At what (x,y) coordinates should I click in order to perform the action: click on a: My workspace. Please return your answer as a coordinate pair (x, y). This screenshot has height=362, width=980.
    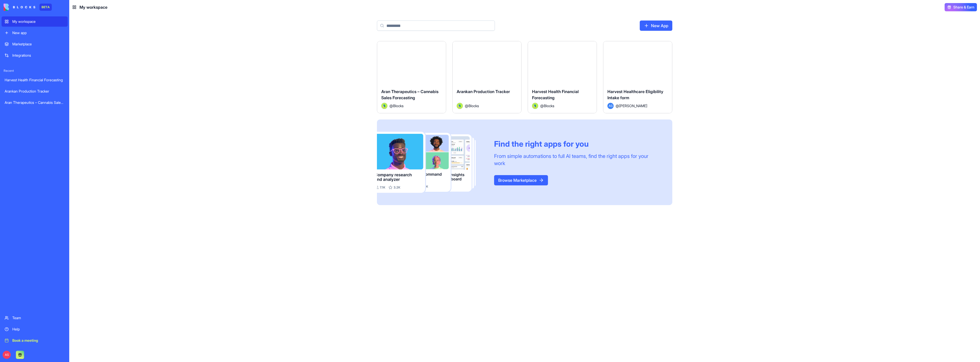
    Looking at the image, I should click on (34, 21).